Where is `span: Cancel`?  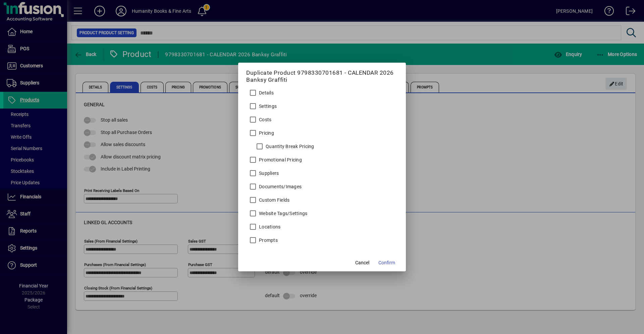 span: Cancel is located at coordinates (362, 263).